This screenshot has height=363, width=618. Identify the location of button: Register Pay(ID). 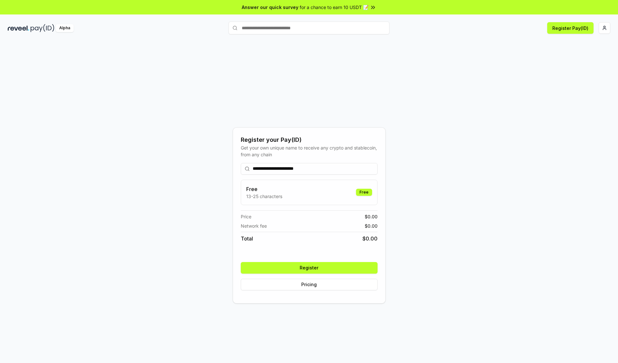
(570, 28).